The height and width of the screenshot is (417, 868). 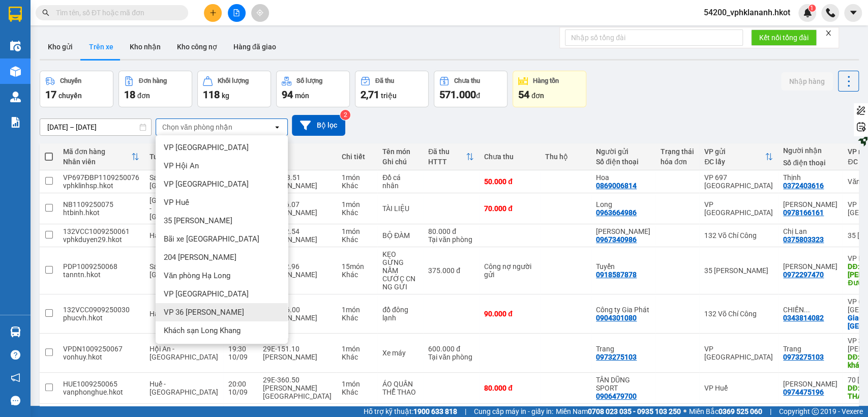 What do you see at coordinates (302, 96) in the screenshot?
I see `span: món` at bounding box center [302, 96].